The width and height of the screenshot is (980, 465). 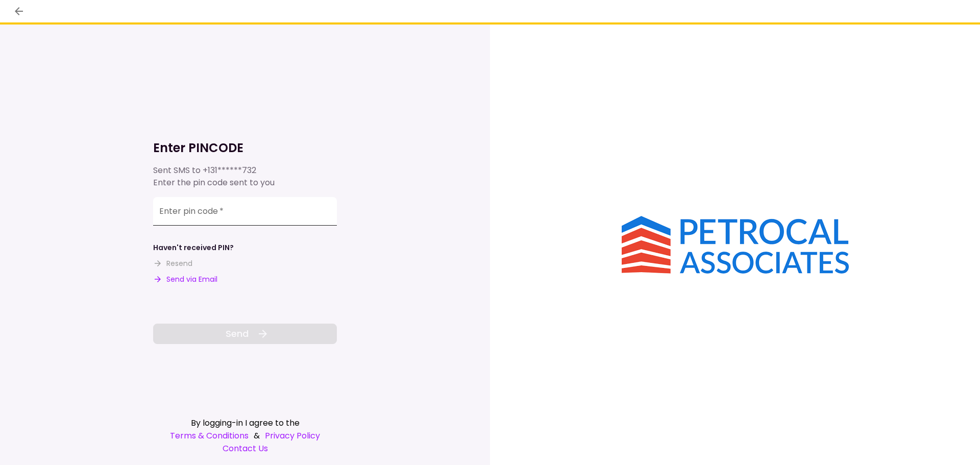 What do you see at coordinates (237, 333) in the screenshot?
I see `span: Send` at bounding box center [237, 333].